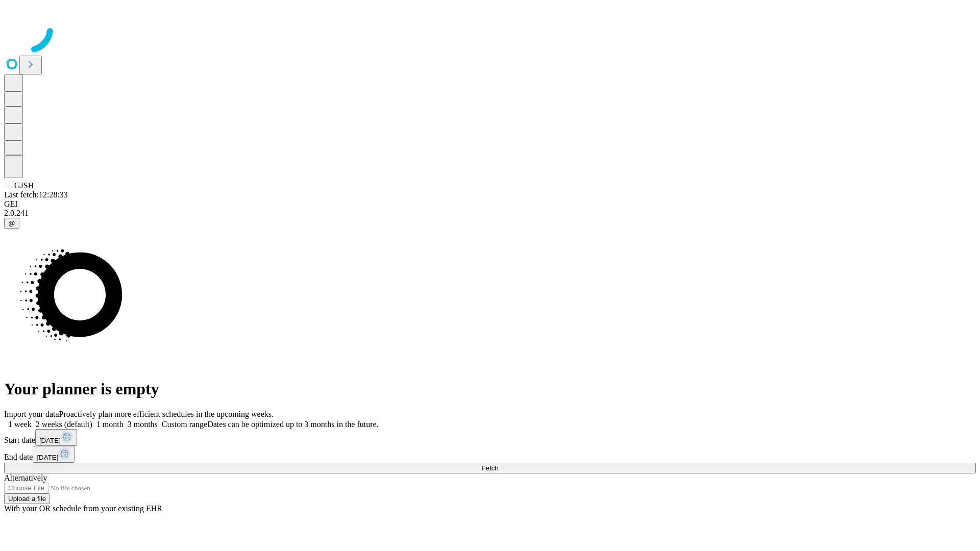 Image resolution: width=980 pixels, height=551 pixels. Describe the element at coordinates (110, 424) in the screenshot. I see `span: 1 month` at that location.